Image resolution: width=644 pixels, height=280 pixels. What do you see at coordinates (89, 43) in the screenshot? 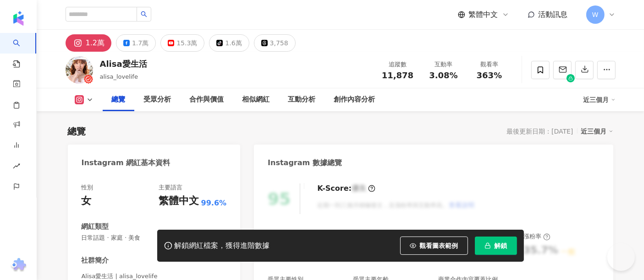
I see `button: 1.2萬` at bounding box center [89, 43].